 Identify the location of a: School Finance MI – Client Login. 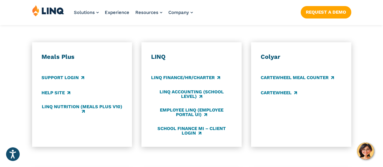
(191, 130).